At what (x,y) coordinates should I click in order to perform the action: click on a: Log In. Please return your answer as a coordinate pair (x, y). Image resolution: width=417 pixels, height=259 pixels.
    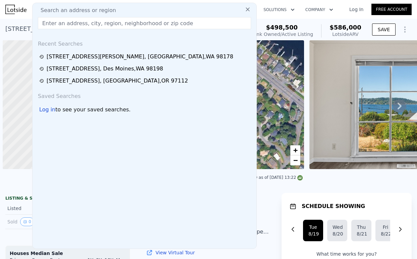
    Looking at the image, I should click on (356, 9).